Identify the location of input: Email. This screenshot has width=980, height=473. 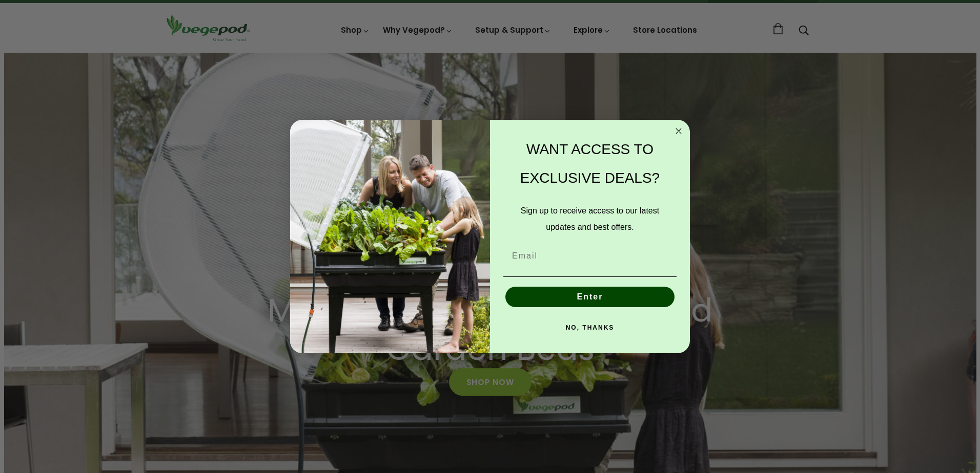
(590, 256).